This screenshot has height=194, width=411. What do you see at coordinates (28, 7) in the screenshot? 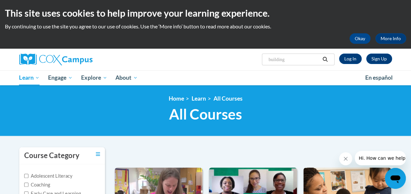
I see `span: Hi. How can we help?` at bounding box center [28, 7].